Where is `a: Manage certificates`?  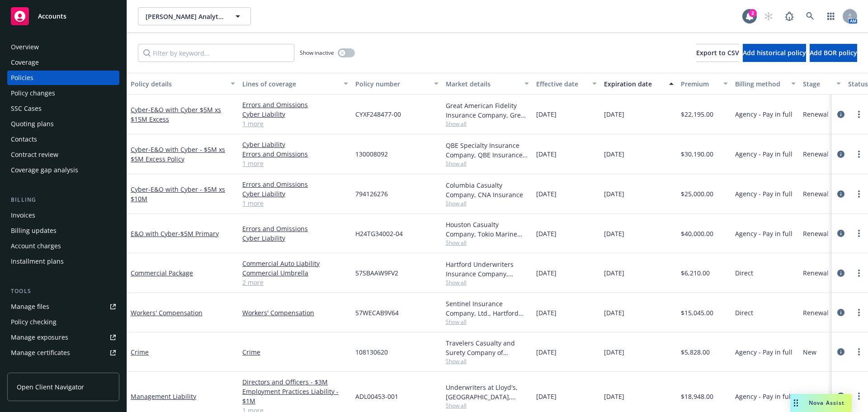
a: Manage certificates is located at coordinates (63, 352).